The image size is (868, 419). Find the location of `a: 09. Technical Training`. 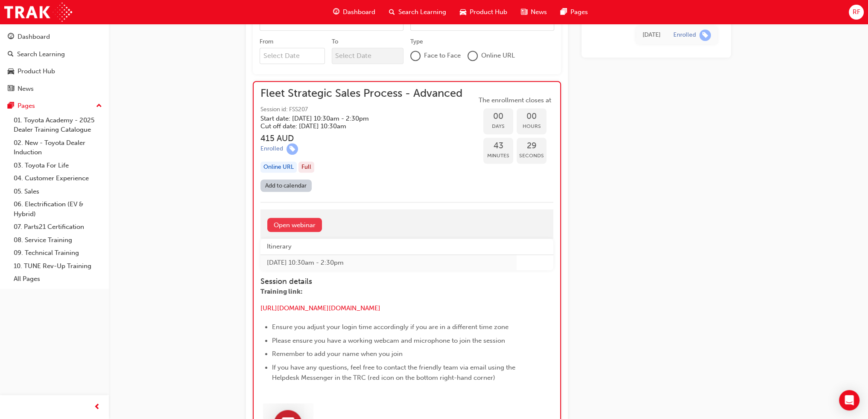

a: 09. Technical Training is located at coordinates (58, 253).